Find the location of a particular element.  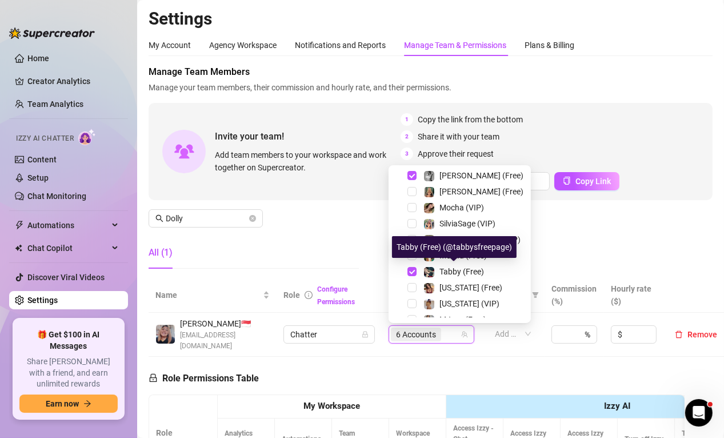

span: team is located at coordinates (465, 334).